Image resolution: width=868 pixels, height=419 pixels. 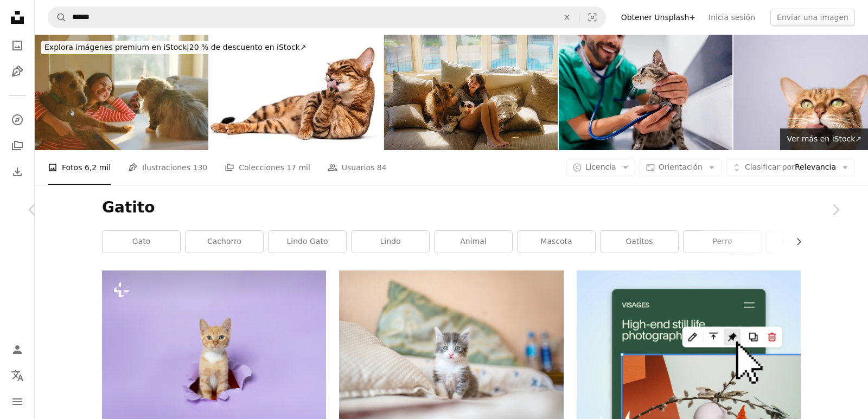 I want to click on h1: Gatito, so click(x=452, y=208).